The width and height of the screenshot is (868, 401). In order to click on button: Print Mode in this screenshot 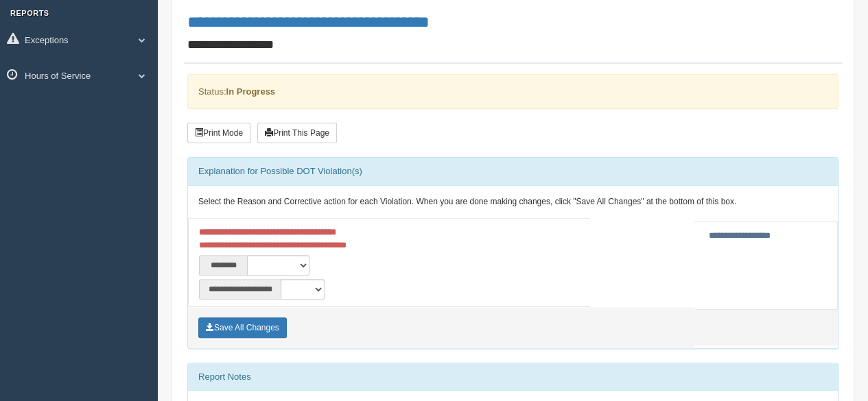, I will do `click(219, 133)`.